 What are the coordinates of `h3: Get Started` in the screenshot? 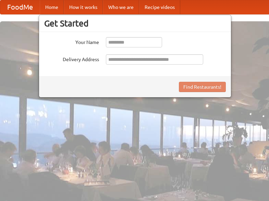 It's located at (135, 23).